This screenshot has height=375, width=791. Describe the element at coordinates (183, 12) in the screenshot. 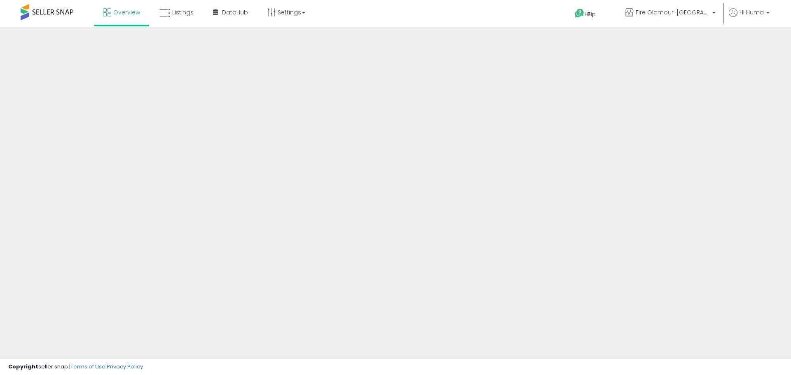

I see `span: Listings` at that location.